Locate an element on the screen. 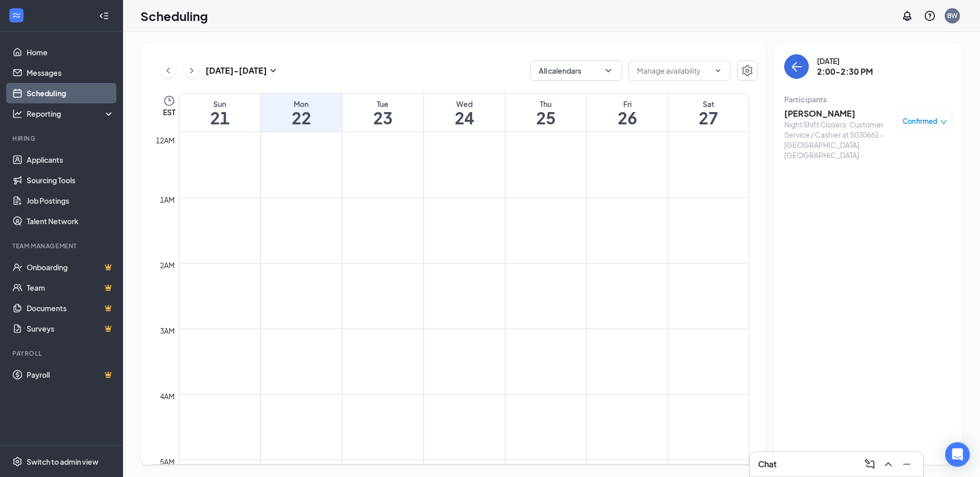  a: September 22, 2025 is located at coordinates (301, 113).